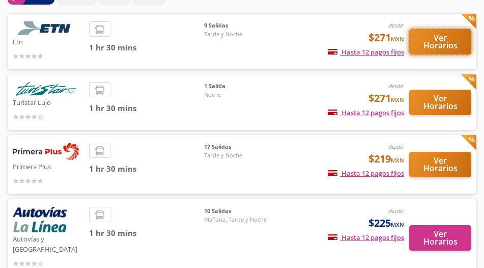 Image resolution: width=484 pixels, height=268 pixels. Describe the element at coordinates (240, 211) in the screenshot. I see `span: 10 Salidas` at that location.